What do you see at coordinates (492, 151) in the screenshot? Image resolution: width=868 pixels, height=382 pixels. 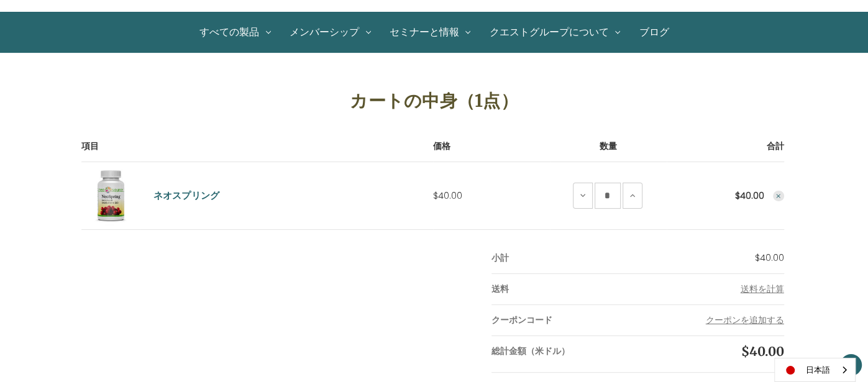 I see `th: 価格` at bounding box center [492, 151].